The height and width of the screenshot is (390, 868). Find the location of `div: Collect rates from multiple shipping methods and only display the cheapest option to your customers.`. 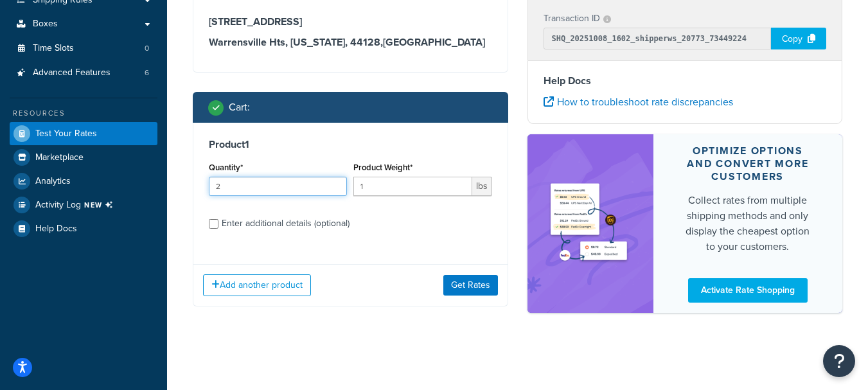

div: Collect rates from multiple shipping methods and only display the cheapest option to your customers. is located at coordinates (748, 224).